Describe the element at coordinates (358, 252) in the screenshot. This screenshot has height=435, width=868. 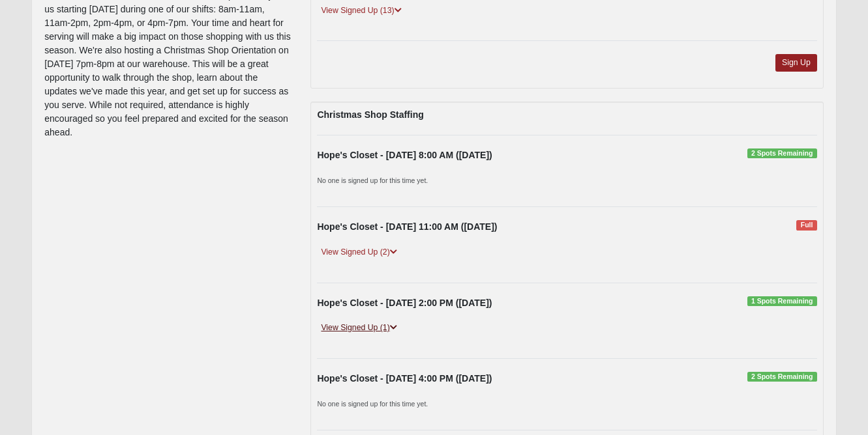
I see `a: View Signed Up (2)` at that location.